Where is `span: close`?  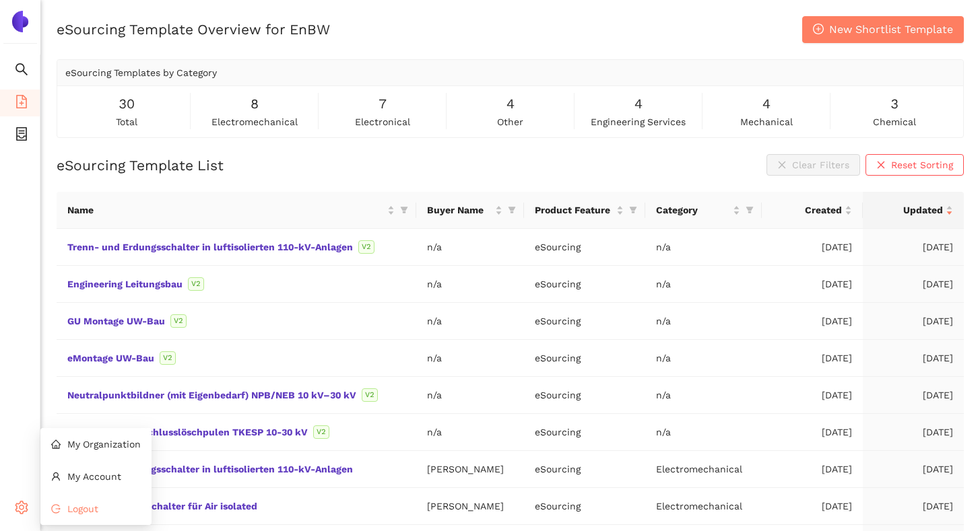
span: close is located at coordinates (881, 166).